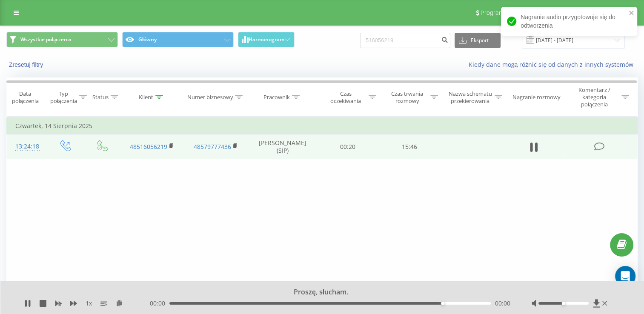  Describe the element at coordinates (348, 147) in the screenshot. I see `td: 00:20` at that location.